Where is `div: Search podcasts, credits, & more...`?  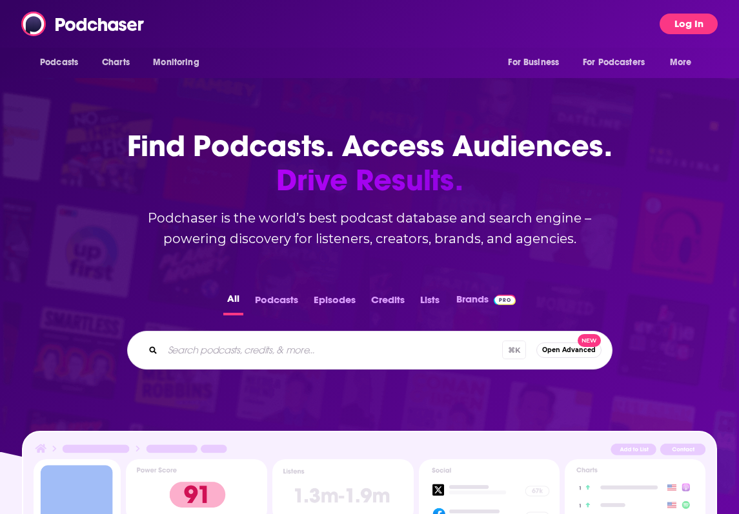 div: Search podcasts, credits, & more... is located at coordinates (370, 351).